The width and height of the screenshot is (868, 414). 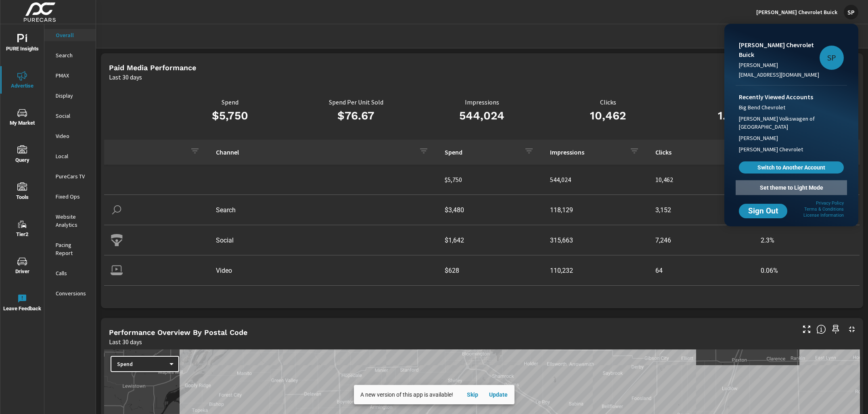 I want to click on a: Terms & Conditions, so click(x=825, y=209).